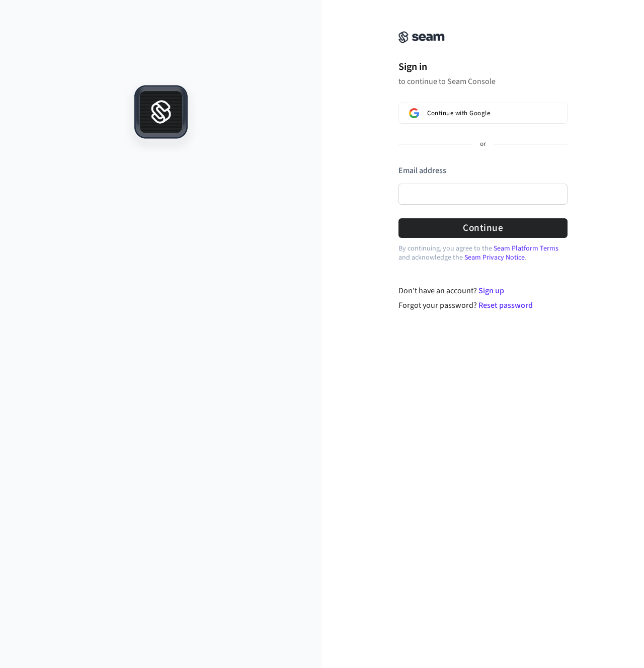 The image size is (644, 668). I want to click on a: Sign up, so click(491, 291).